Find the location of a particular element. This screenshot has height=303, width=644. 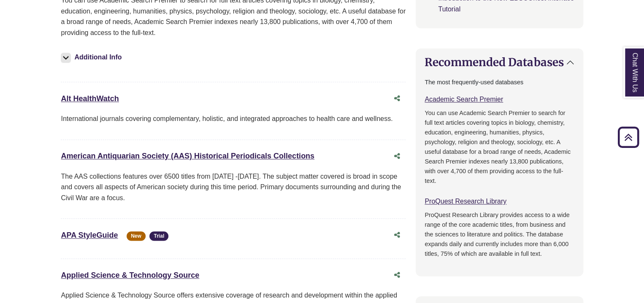

p: You can use Academic Search Premier to search for full text articles covering topics in biology, ... is located at coordinates (499, 147).